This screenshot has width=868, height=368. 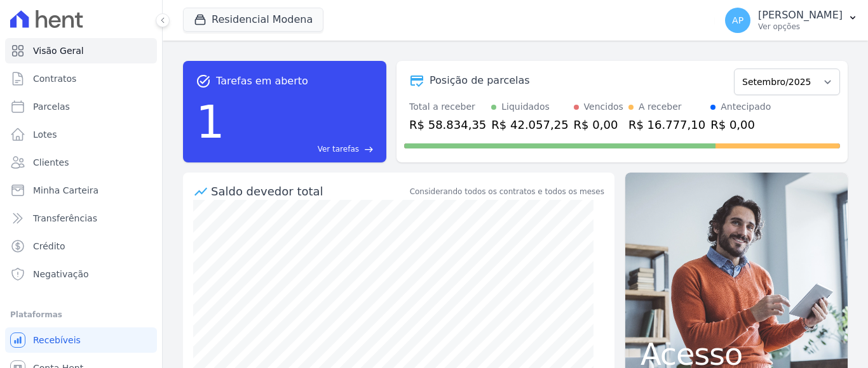 I want to click on a: Minha Carteira, so click(x=81, y=190).